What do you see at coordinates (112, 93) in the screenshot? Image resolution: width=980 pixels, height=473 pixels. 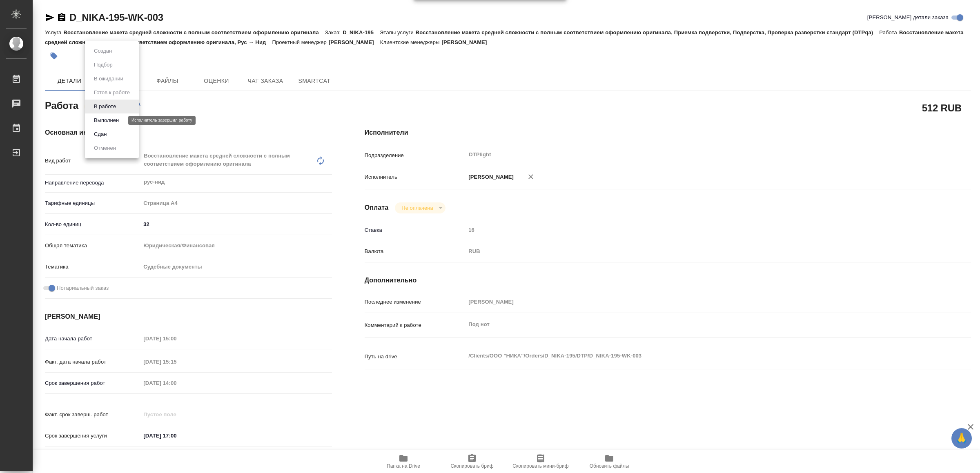 I see `button: Готов к работе` at bounding box center [112, 93].